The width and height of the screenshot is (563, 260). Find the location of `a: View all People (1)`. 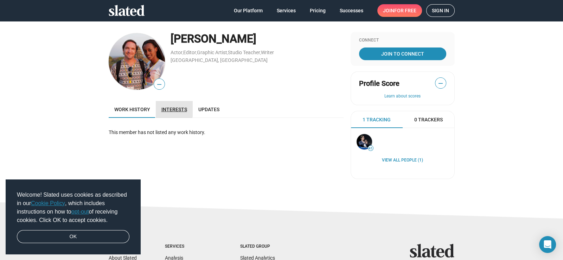

a: View all People (1) is located at coordinates (402, 160).